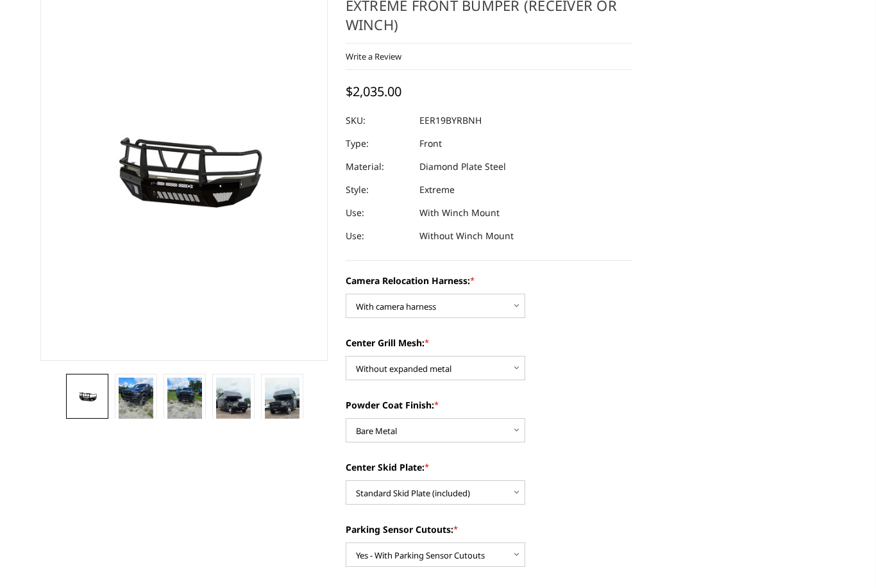  What do you see at coordinates (377, 120) in the screenshot?
I see `dt: SKU:` at bounding box center [377, 120].